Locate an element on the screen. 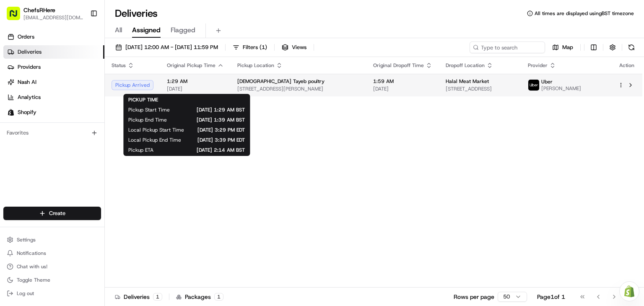  p: Welcome 👋 is located at coordinates (80, 40).